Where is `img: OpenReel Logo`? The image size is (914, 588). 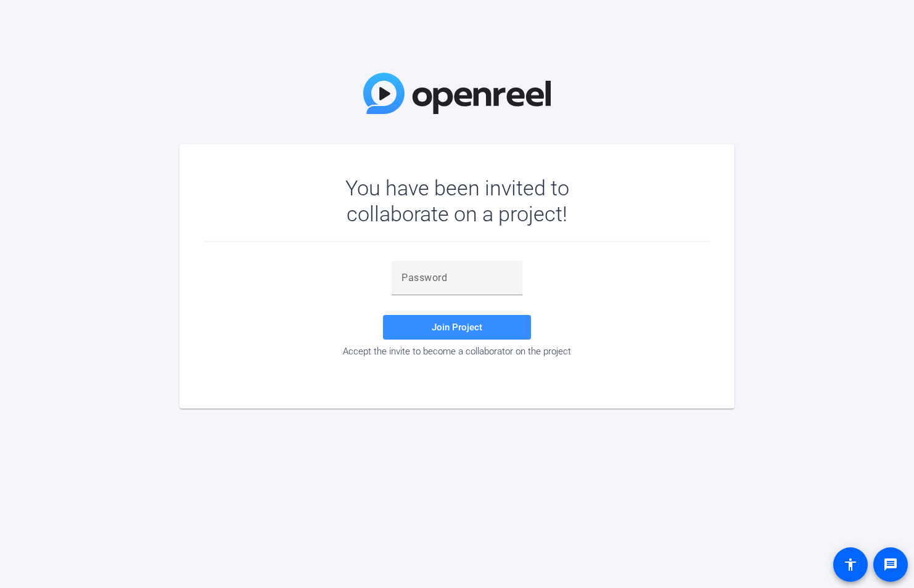 img: OpenReel Logo is located at coordinates (457, 93).